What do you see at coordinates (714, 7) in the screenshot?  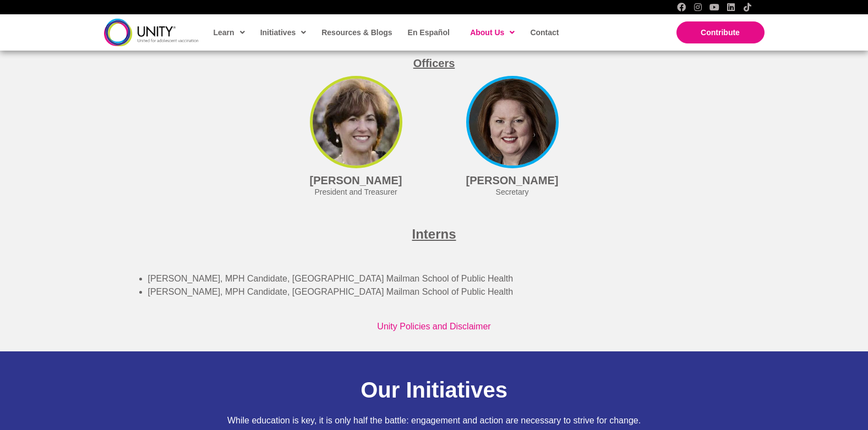 I see `a: YouTube` at bounding box center [714, 7].